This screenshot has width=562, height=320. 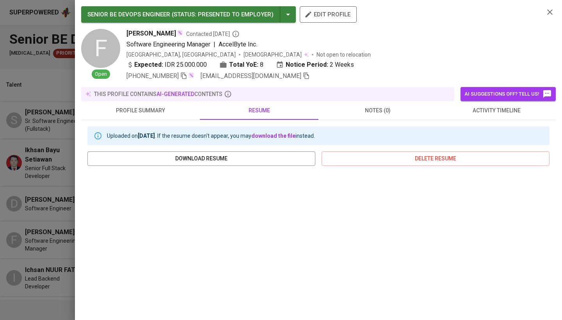 I want to click on div: 2 Weeks, so click(x=315, y=65).